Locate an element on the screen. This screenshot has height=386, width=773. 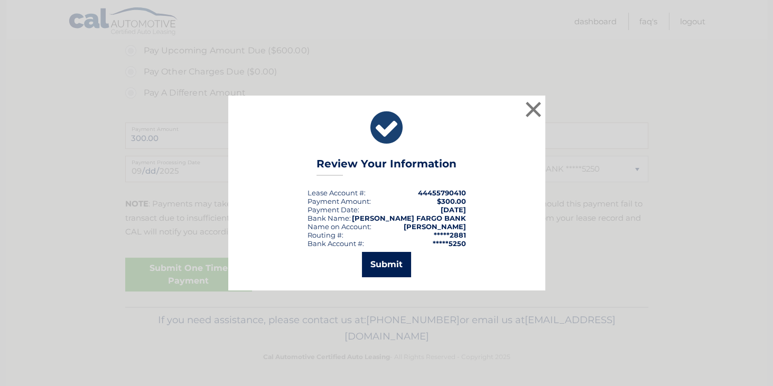
div: Bank Name: is located at coordinates (329, 218).